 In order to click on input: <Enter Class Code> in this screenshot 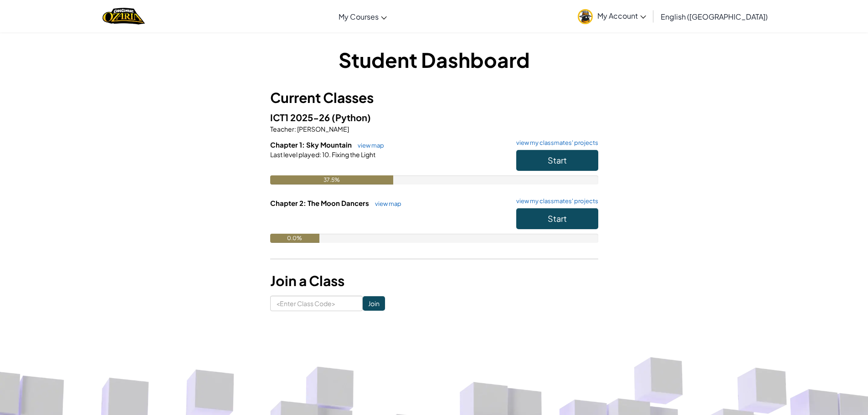, I will do `click(317, 303)`.